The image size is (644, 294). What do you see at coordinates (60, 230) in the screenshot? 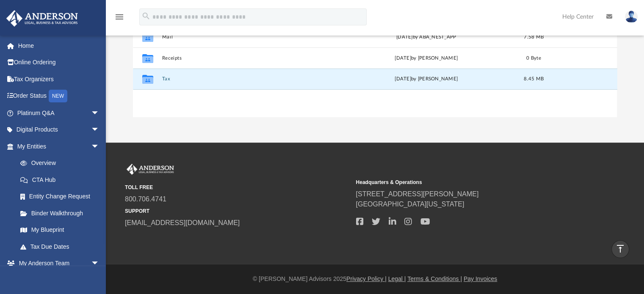
I see `a: My Blueprint` at bounding box center [60, 230].